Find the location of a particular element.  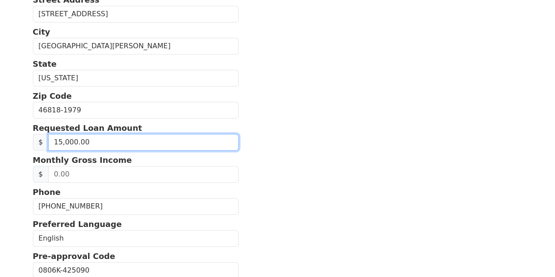

input: City is located at coordinates (136, 46).